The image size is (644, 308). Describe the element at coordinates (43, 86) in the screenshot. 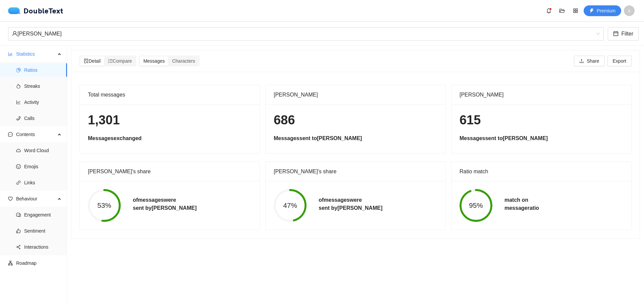

I see `span: Streaks` at that location.